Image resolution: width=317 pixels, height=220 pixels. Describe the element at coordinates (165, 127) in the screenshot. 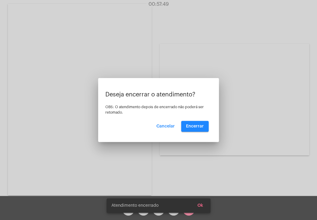

I see `button: Cancelar` at that location.